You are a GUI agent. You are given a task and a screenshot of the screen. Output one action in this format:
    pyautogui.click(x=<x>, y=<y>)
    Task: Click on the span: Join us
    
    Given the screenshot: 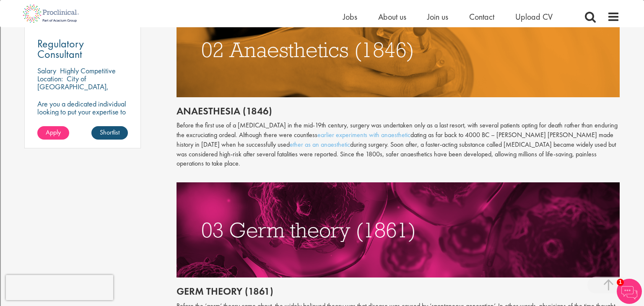 What is the action you would take?
    pyautogui.click(x=438, y=17)
    